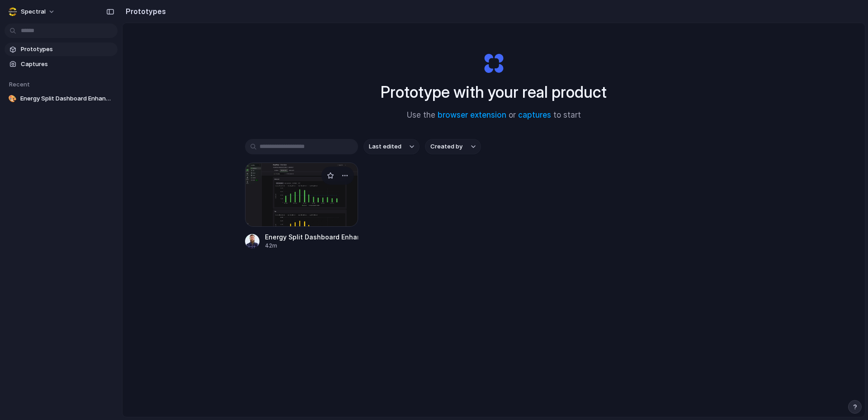 This screenshot has width=868, height=420. I want to click on button: Created by, so click(453, 147).